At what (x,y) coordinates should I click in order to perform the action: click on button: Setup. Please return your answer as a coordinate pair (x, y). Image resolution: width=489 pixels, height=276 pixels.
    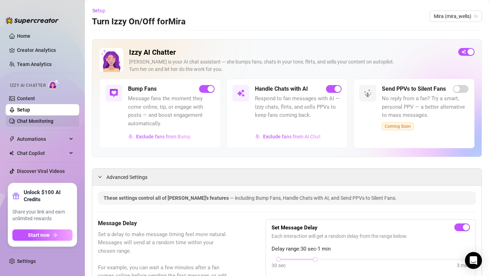
    Looking at the image, I should click on (101, 11).